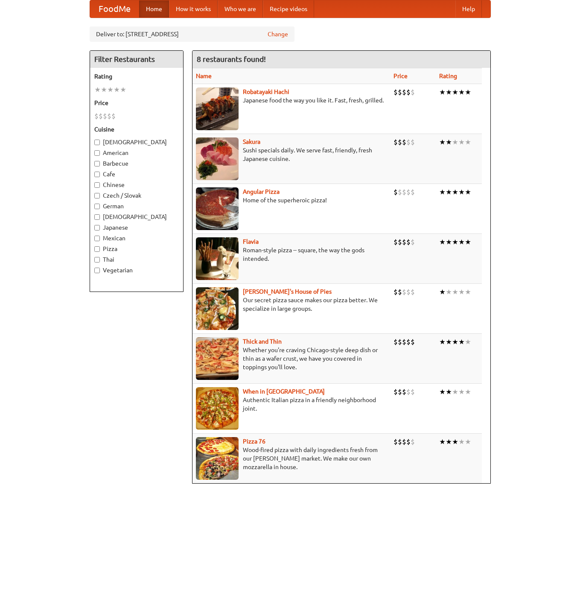 The image size is (580, 604). I want to click on input: Japanese, so click(97, 228).